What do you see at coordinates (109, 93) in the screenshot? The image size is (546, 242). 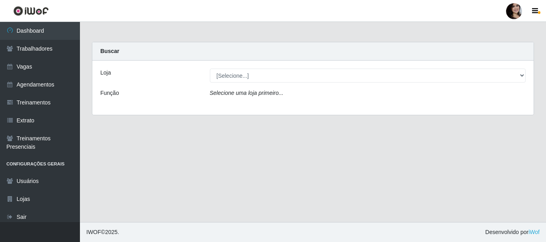 I see `label: Função` at bounding box center [109, 93].